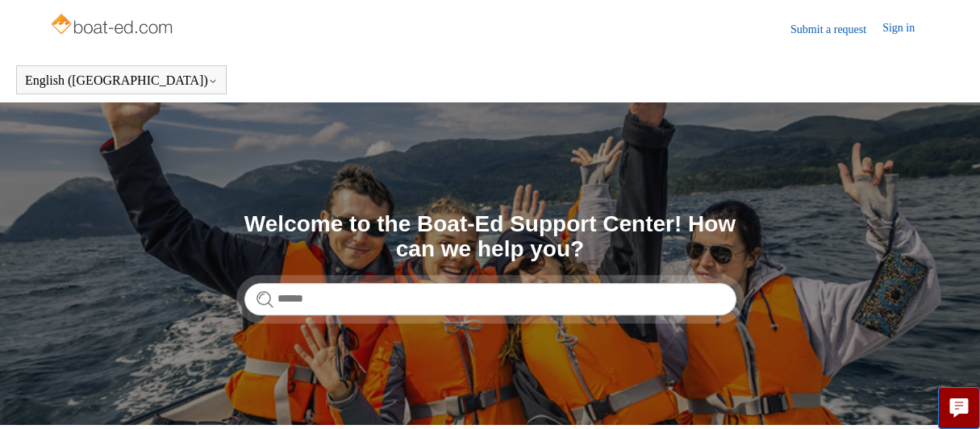  I want to click on a: Sign in, so click(906, 29).